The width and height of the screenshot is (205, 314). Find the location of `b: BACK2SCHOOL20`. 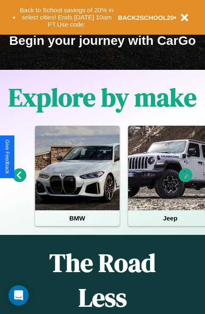

b: BACK2SCHOOL20 is located at coordinates (146, 17).